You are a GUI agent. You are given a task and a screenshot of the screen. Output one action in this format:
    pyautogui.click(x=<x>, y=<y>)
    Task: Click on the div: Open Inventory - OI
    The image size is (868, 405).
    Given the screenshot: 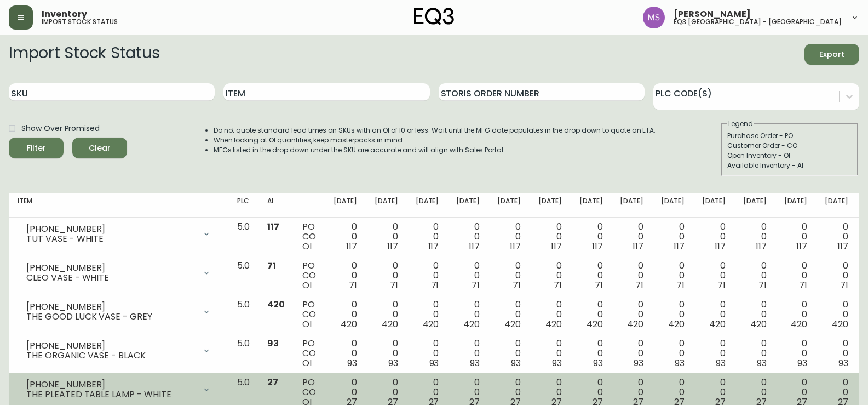 What is the action you would take?
    pyautogui.click(x=789, y=156)
    